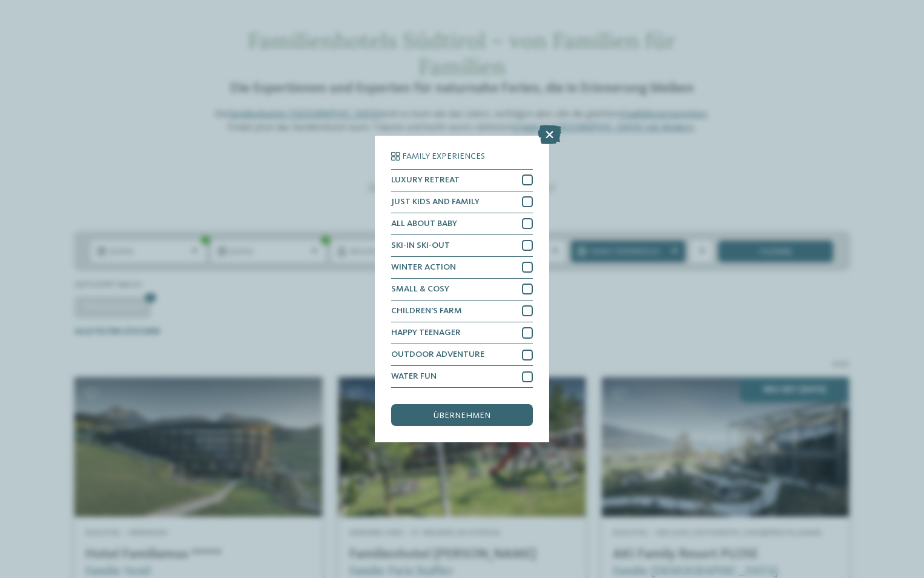 Image resolution: width=924 pixels, height=578 pixels. Describe the element at coordinates (436, 202) in the screenshot. I see `span: JUST KIDS AND FAMILY` at that location.